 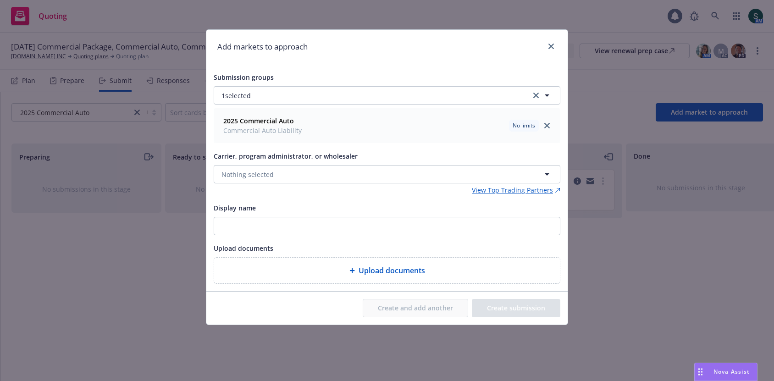 I want to click on span: Display name, so click(x=235, y=208).